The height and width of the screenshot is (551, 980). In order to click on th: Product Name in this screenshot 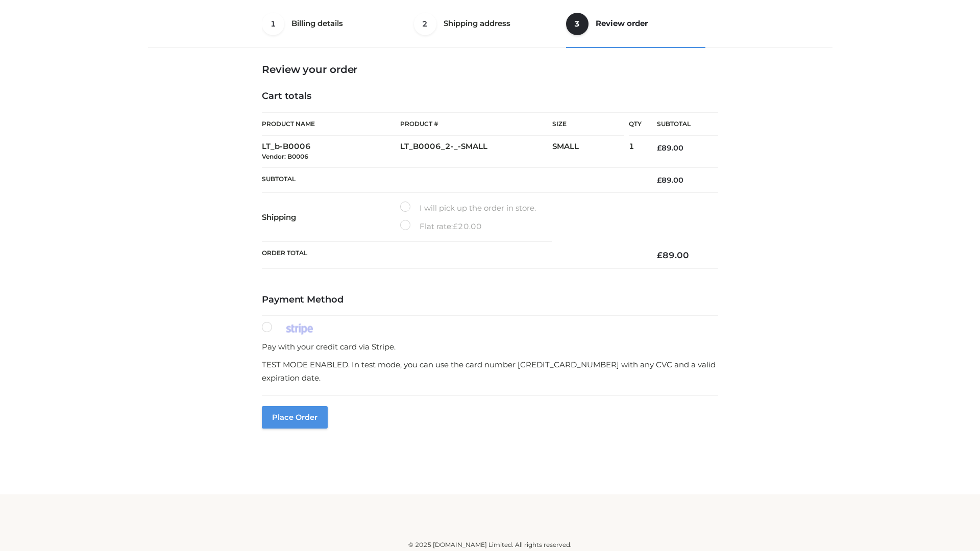, I will do `click(330, 124)`.